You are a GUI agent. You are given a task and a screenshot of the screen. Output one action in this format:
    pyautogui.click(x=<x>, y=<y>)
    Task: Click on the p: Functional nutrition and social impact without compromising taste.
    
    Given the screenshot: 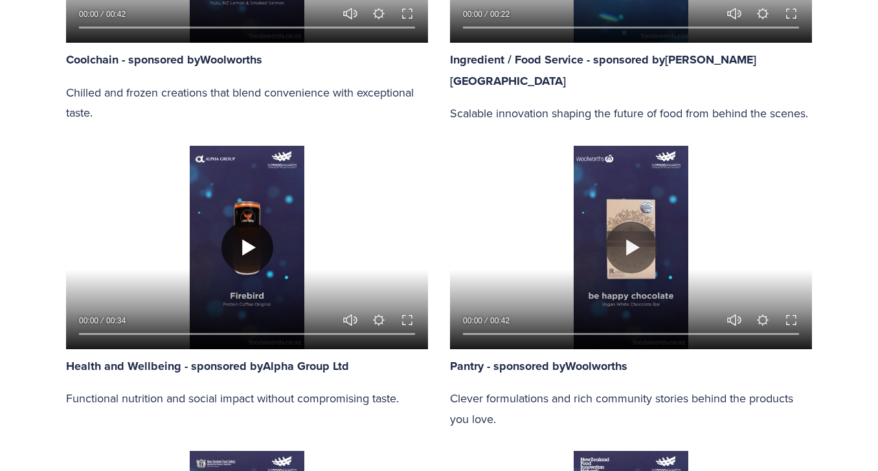 What is the action you would take?
    pyautogui.click(x=247, y=398)
    